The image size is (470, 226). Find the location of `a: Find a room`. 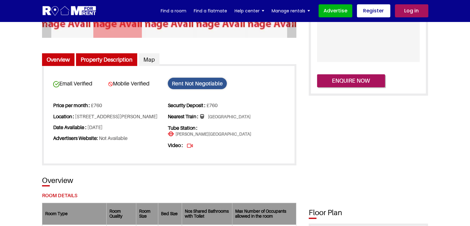

a: Find a room is located at coordinates (173, 11).